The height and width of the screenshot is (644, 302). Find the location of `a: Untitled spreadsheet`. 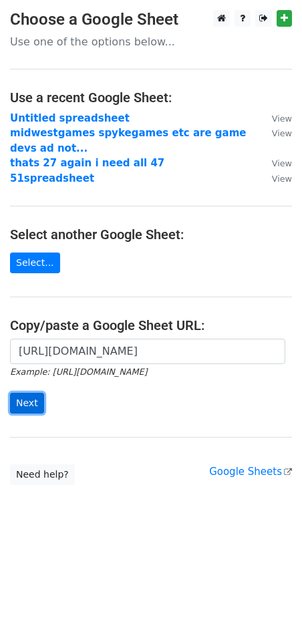

a: Untitled spreadsheet is located at coordinates (69, 118).